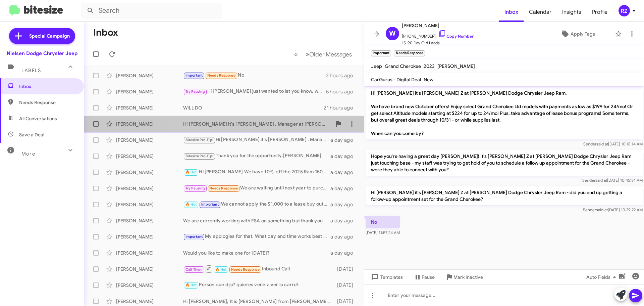 Image resolution: width=644 pixels, height=306 pixels. What do you see at coordinates (256, 188) in the screenshot?
I see `div: We are waiting until next year to purchase a new pacifica. I'll get in touch with you then.` at bounding box center [256, 188].